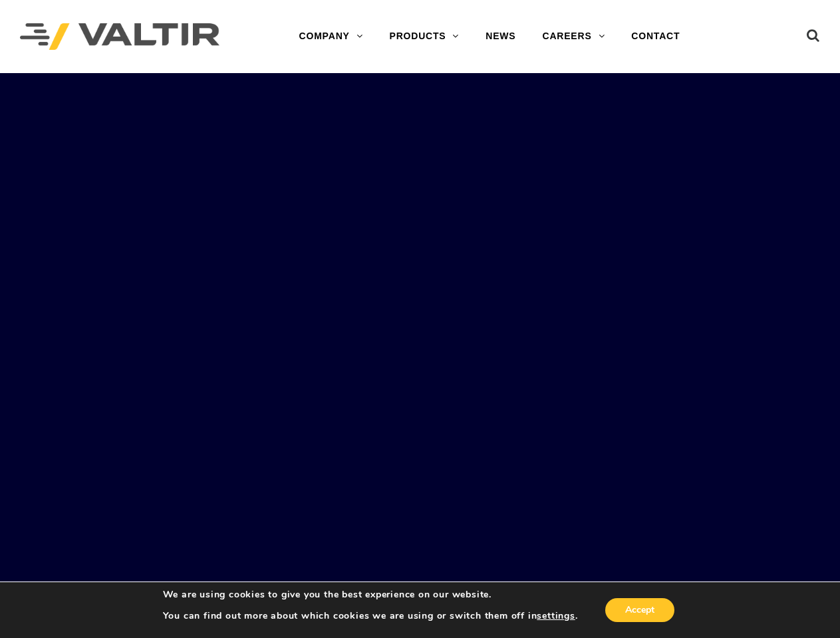 Image resolution: width=840 pixels, height=638 pixels. What do you see at coordinates (555, 617) in the screenshot?
I see `button: settings` at bounding box center [555, 617].